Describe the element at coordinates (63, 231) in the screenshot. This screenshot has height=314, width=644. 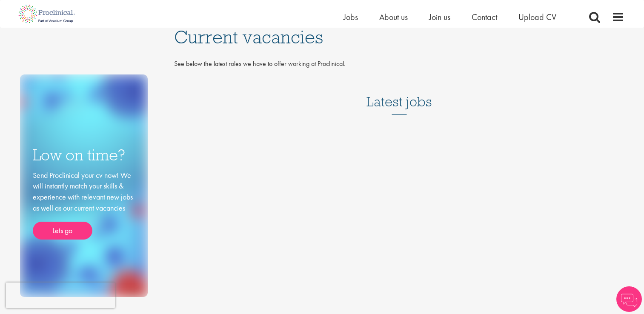
I see `a: Lets go` at that location.